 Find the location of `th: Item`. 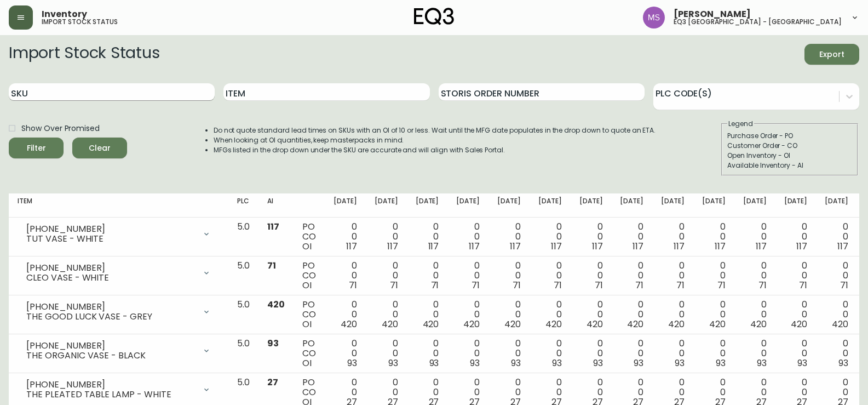

th: Item is located at coordinates (118, 206).